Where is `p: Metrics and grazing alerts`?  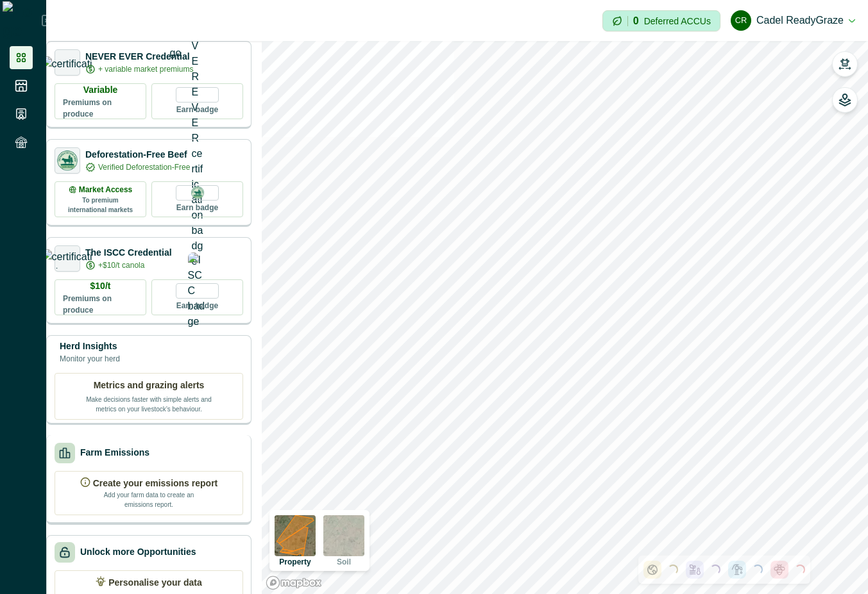
p: Metrics and grazing alerts is located at coordinates (149, 385).